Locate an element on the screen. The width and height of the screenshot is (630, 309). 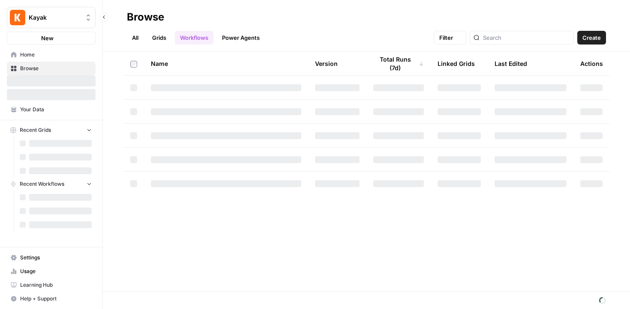
a: Workflows is located at coordinates (194, 38).